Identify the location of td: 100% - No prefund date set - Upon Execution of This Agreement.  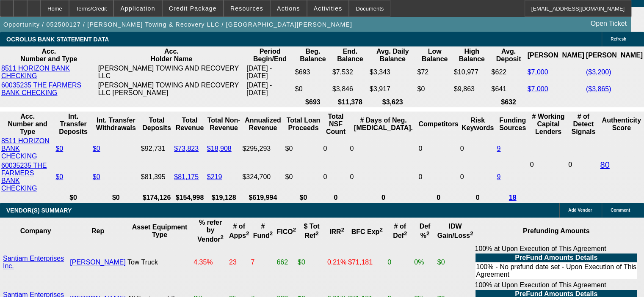
(556, 271).